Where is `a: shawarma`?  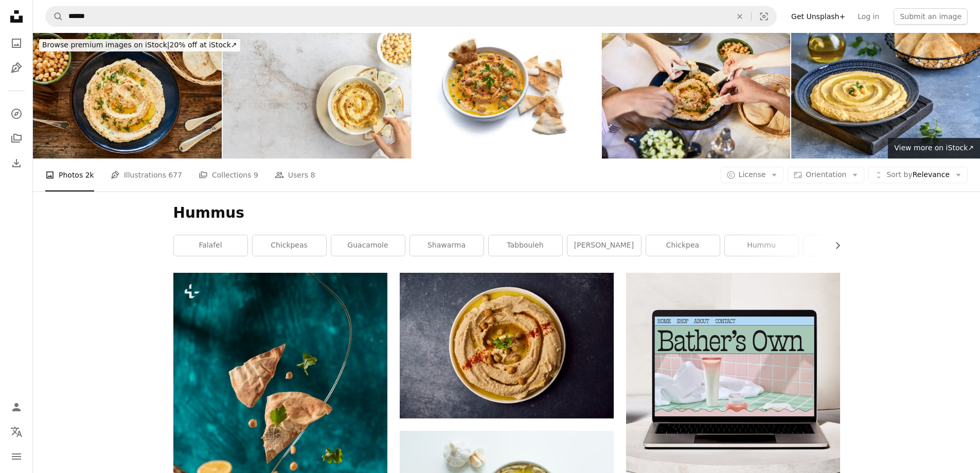 a: shawarma is located at coordinates (446, 245).